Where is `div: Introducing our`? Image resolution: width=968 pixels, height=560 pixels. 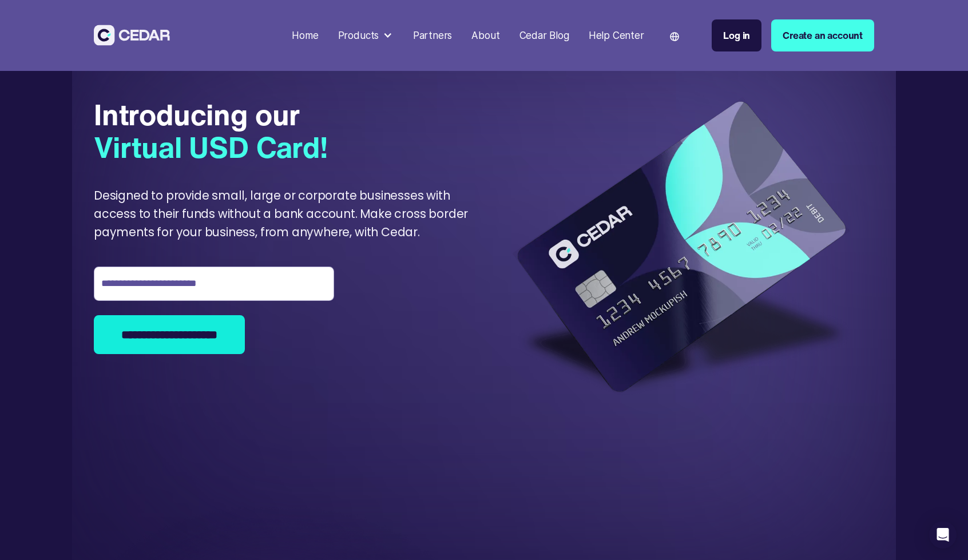 div: Introducing our is located at coordinates (210, 130).